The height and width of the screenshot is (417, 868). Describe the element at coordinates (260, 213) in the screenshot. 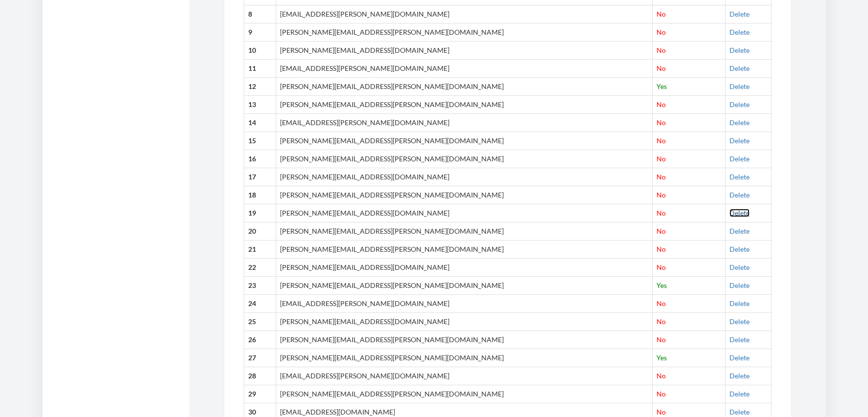

I see `th: 19` at that location.